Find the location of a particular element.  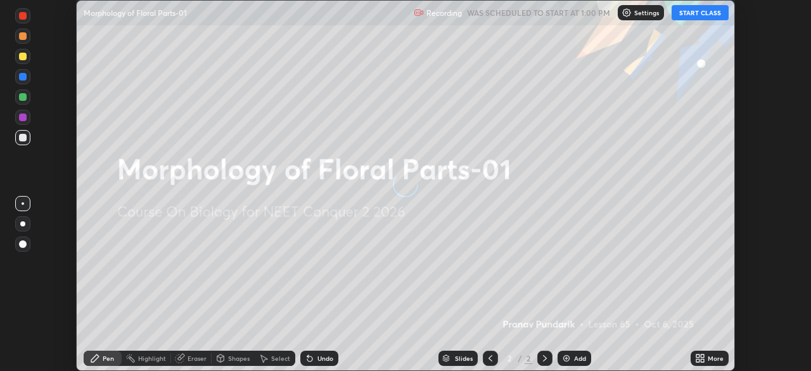

div: Eraser is located at coordinates (197, 358).